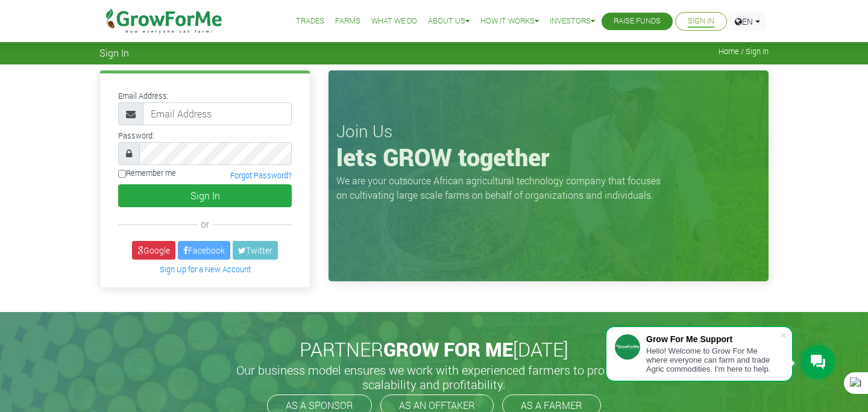 Image resolution: width=868 pixels, height=412 pixels. What do you see at coordinates (549, 157) in the screenshot?
I see `h1: lets GROW together` at bounding box center [549, 157].